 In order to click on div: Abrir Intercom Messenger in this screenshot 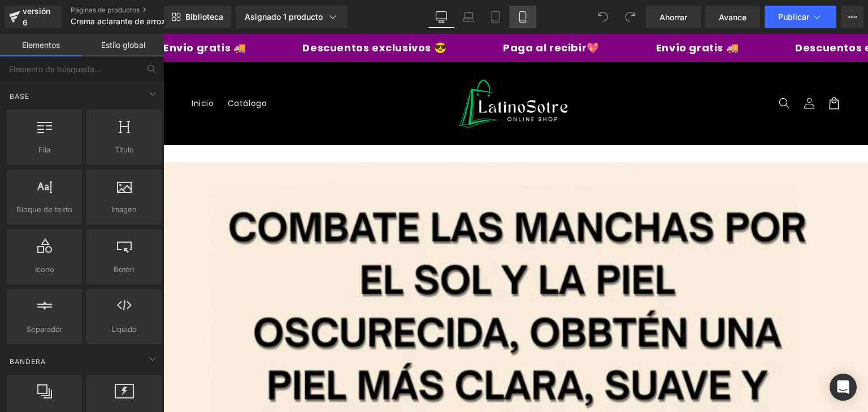, I will do `click(843, 387)`.